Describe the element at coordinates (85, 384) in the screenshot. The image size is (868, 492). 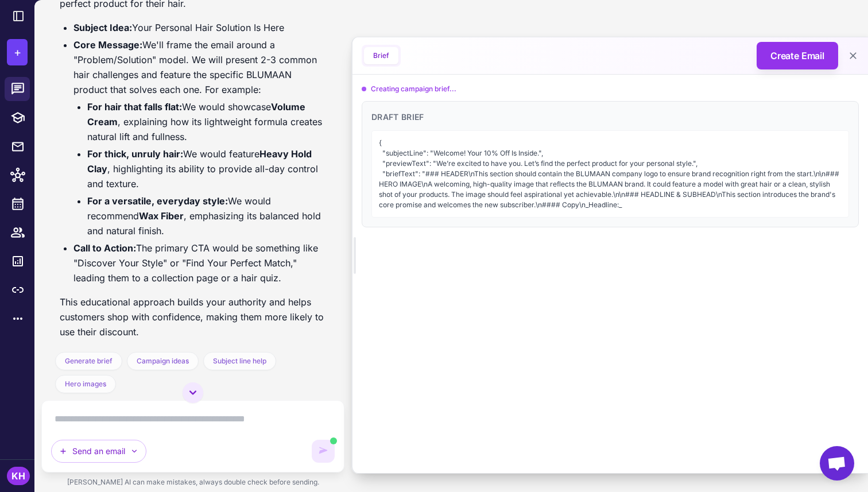
I see `button: Hero images` at that location.